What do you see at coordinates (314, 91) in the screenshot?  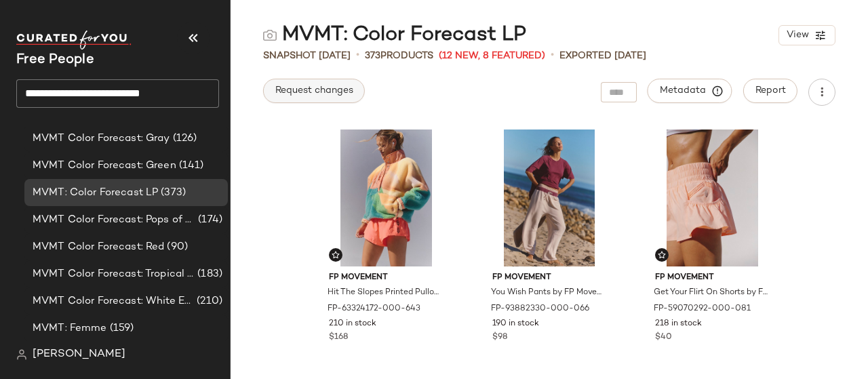 I see `span: Request changes` at bounding box center [314, 91].